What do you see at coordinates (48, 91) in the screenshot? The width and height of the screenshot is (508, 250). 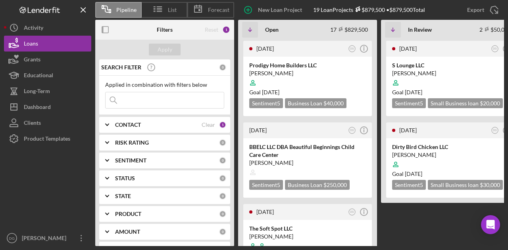 I see `button: Long-Term` at bounding box center [48, 91].